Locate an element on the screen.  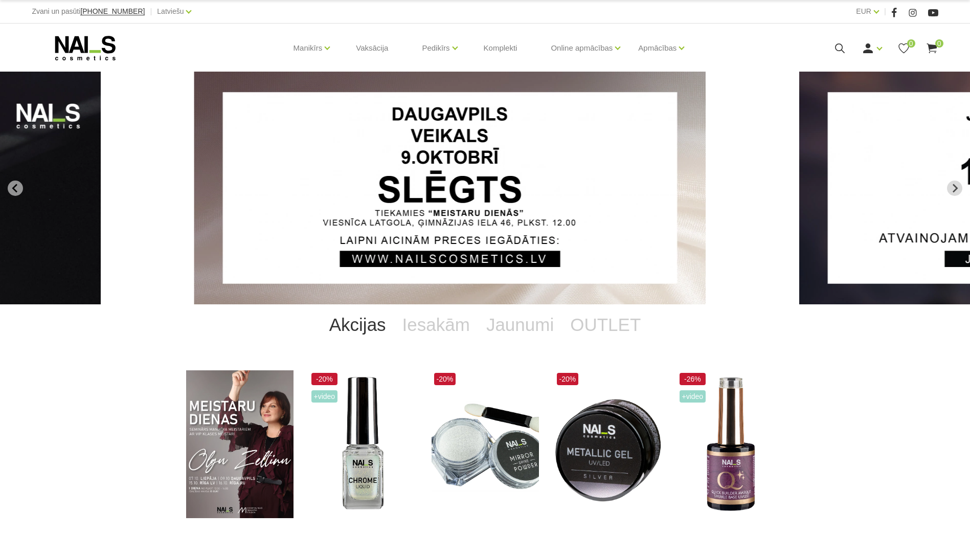
a: Vaksācija is located at coordinates (372, 48).